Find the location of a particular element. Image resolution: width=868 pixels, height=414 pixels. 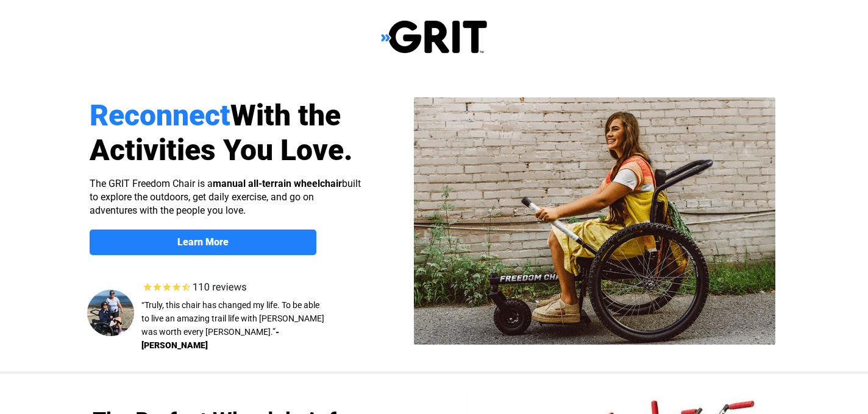

span: “Truly, this chair has changed my life. To be able to live an amazing trail life with [PERSON_NAM... is located at coordinates (233, 318).